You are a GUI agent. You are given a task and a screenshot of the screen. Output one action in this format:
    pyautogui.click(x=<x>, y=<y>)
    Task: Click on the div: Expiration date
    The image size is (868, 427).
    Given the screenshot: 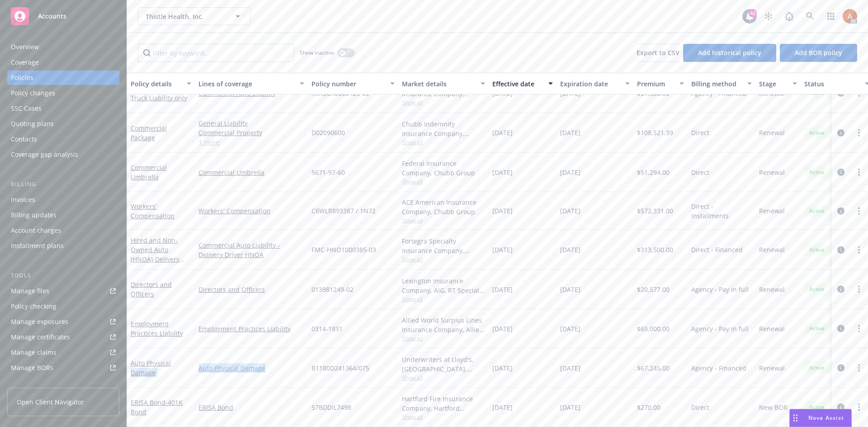 What is the action you would take?
    pyautogui.click(x=590, y=84)
    